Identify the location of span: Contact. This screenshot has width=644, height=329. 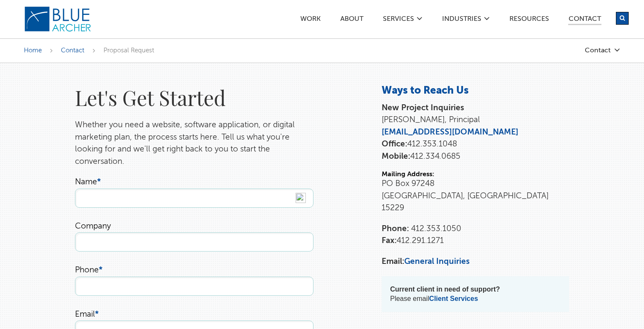
(73, 50).